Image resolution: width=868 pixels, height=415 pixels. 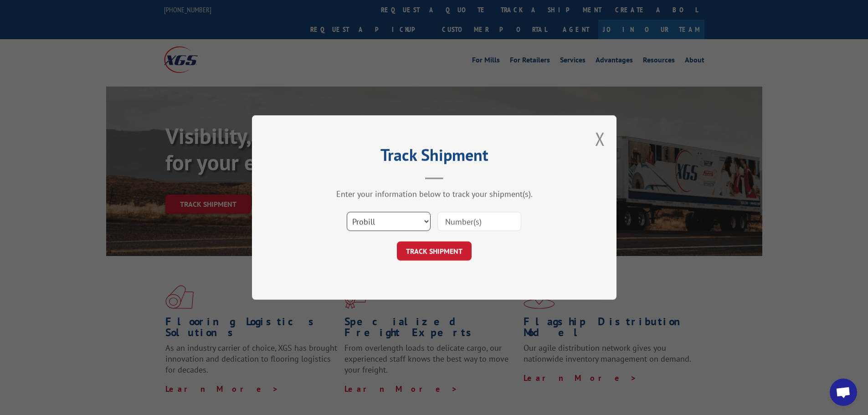 I want to click on button: Close modal, so click(x=600, y=138).